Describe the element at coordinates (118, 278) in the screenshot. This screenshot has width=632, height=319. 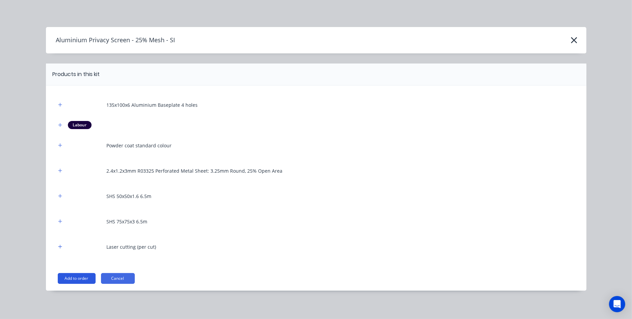
I see `button: Cancel` at that location.